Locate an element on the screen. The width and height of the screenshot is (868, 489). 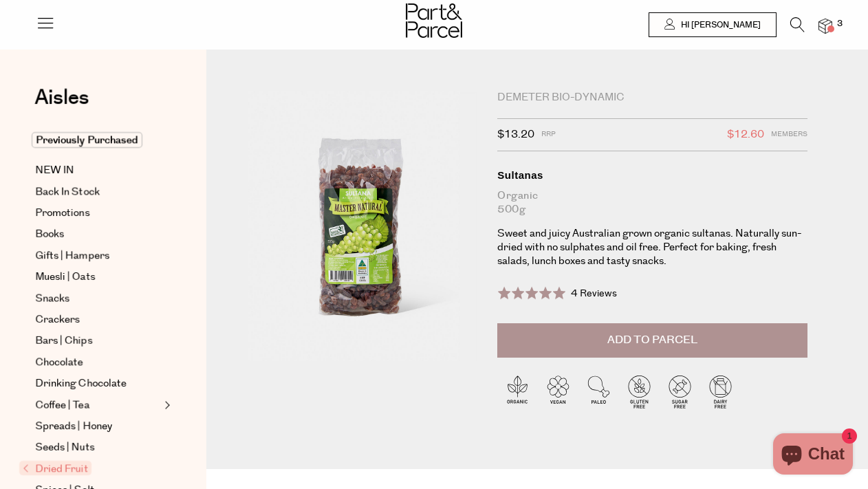
inbox-online-store-chat: Shopify online store chat is located at coordinates (813, 455).